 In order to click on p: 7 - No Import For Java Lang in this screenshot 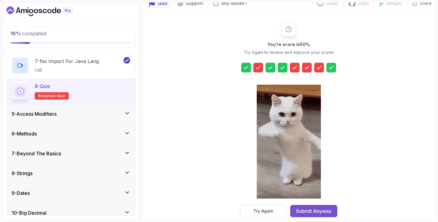, I will do `click(67, 61)`.